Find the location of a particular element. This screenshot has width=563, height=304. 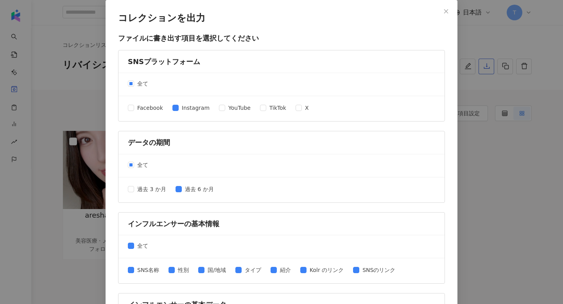

span: Instagram is located at coordinates (196, 108).